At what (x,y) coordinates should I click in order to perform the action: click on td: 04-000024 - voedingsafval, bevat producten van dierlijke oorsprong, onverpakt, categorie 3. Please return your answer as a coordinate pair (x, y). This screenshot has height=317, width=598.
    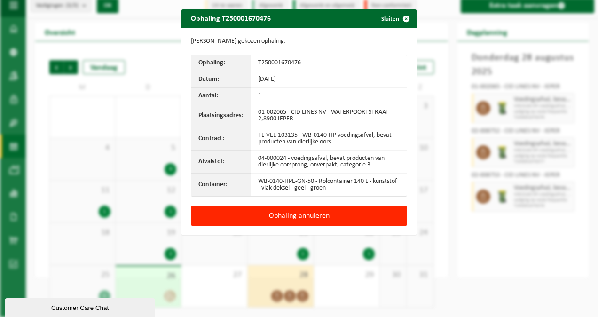
    Looking at the image, I should click on (328, 162).